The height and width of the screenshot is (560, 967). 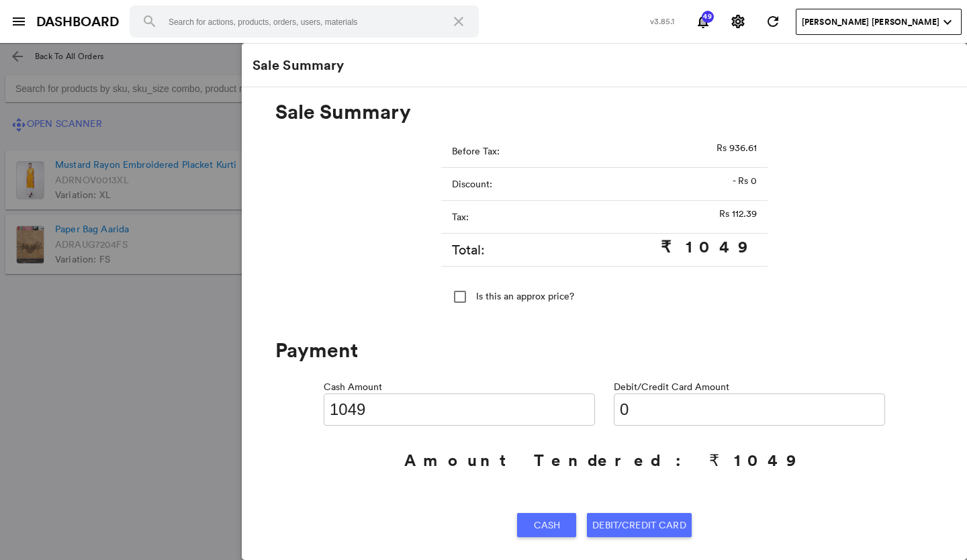 I want to click on p: Tax:, so click(x=586, y=217).